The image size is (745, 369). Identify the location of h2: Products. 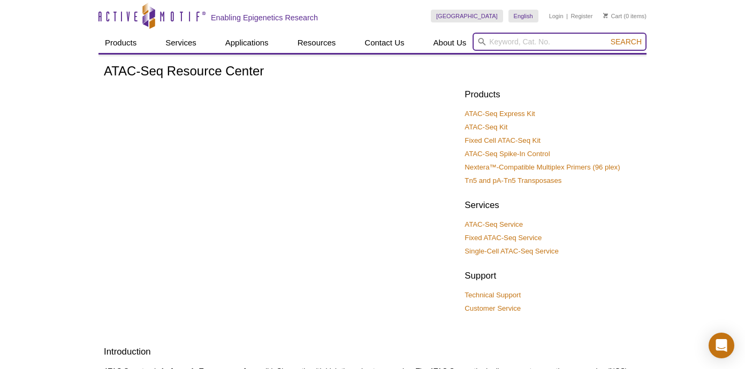
(553, 95).